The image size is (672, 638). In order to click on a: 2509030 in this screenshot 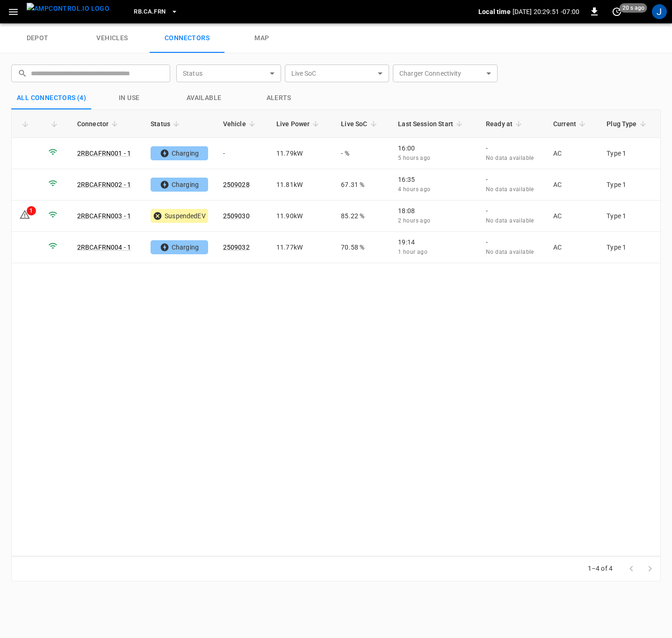, I will do `click(236, 216)`.